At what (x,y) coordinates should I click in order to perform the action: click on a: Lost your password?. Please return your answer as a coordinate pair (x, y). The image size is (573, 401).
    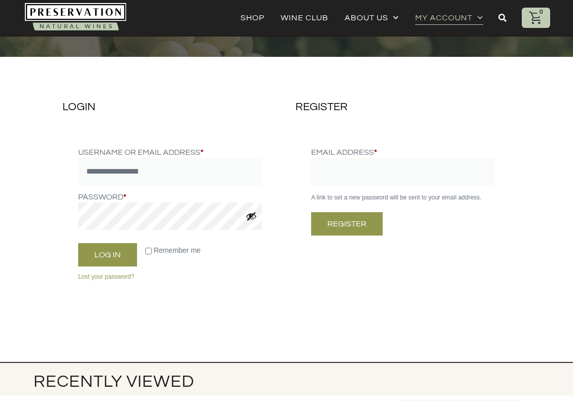
    Looking at the image, I should click on (106, 277).